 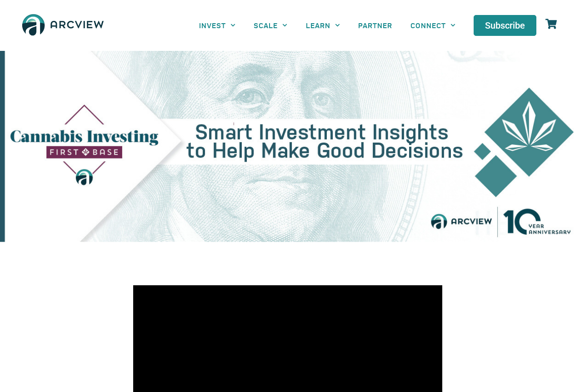 I want to click on a: CONNECT, so click(x=433, y=25).